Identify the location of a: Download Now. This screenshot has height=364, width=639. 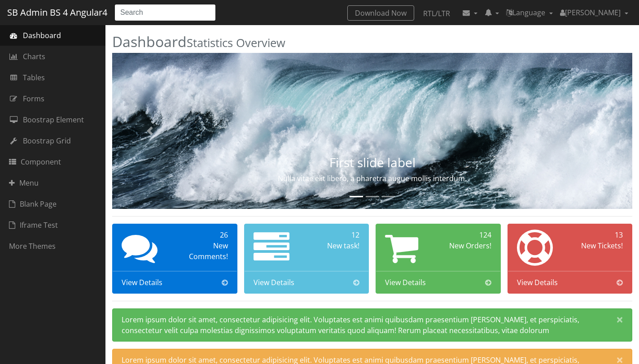
(381, 13).